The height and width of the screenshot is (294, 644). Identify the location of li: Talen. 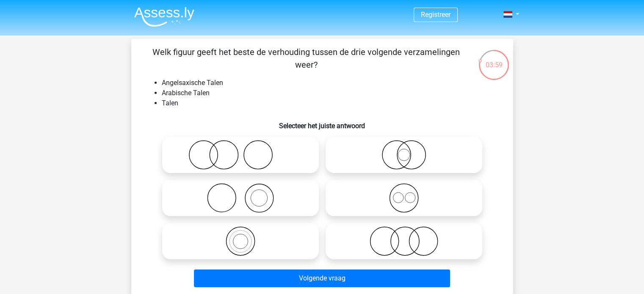
(331, 103).